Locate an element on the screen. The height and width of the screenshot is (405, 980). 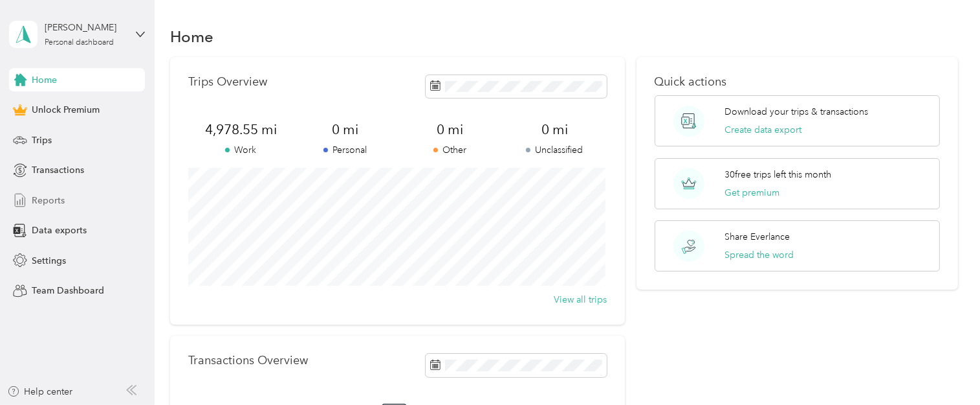
span: Data exports is located at coordinates (59, 230).